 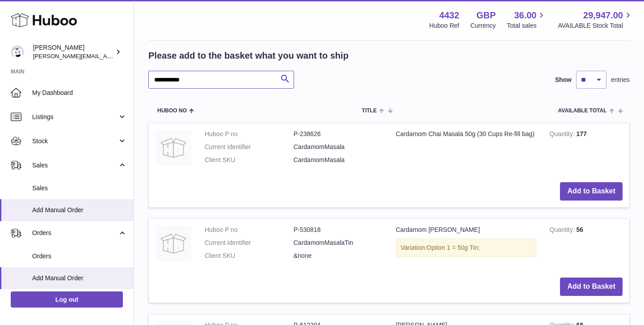 I want to click on div: Currency, so click(x=483, y=26).